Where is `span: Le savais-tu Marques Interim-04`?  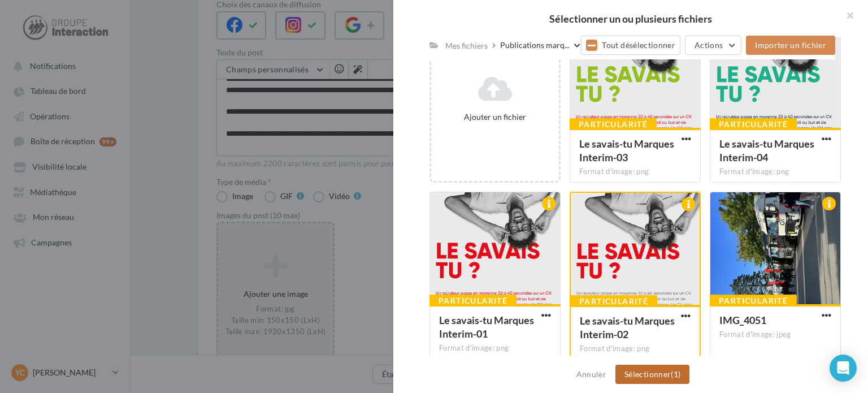 span: Le savais-tu Marques Interim-04 is located at coordinates (766, 151).